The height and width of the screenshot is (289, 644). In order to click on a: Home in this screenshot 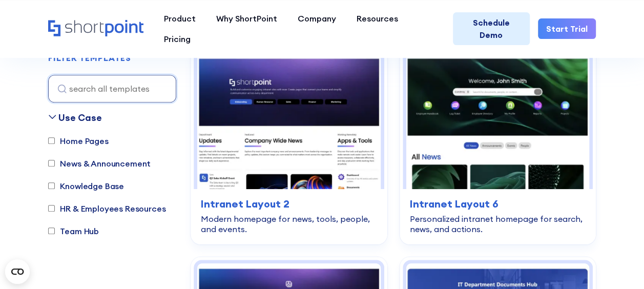, I will do `click(96, 29)`.